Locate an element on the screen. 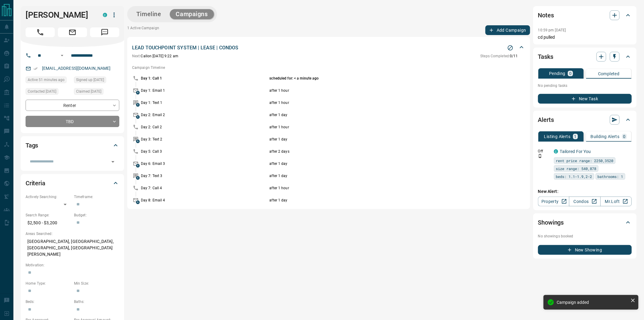 The width and height of the screenshot is (644, 320). p: No showings booked is located at coordinates (585, 236).